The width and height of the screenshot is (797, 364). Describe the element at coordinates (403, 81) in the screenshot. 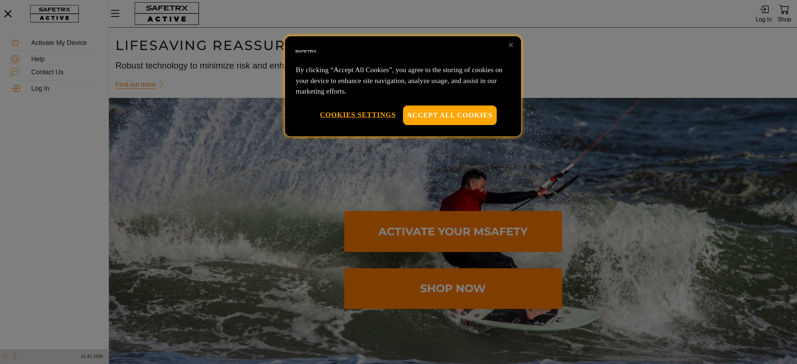

I see `p: By clicking “Accept All Cookies”, you agree to the storing of cookies on your device to enhance s...` at that location.